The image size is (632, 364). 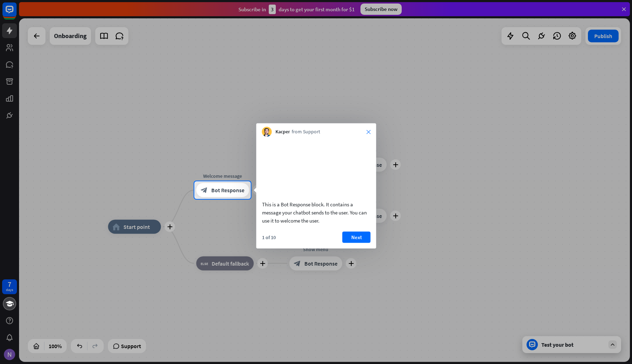 I want to click on div: 1 of 10, so click(x=269, y=237).